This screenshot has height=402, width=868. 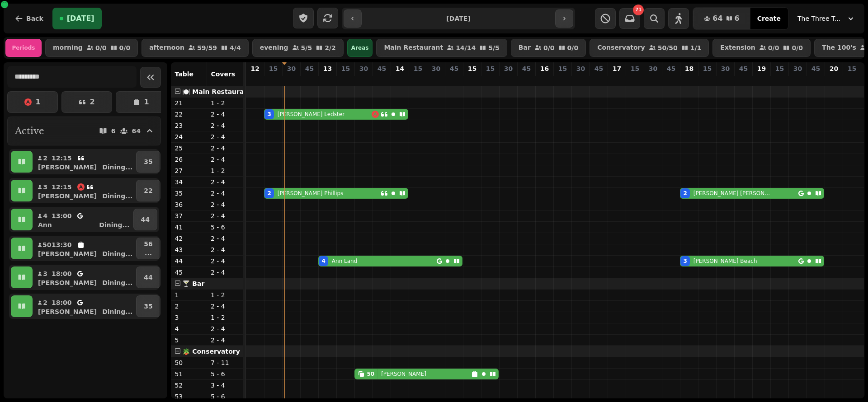 I want to click on button: 1, so click(x=32, y=102).